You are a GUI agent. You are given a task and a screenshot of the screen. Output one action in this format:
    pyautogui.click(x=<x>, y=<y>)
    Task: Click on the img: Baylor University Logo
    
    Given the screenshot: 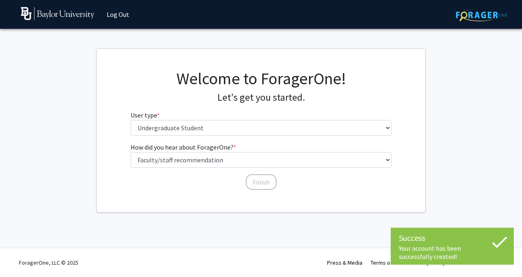 What is the action you would take?
    pyautogui.click(x=57, y=14)
    